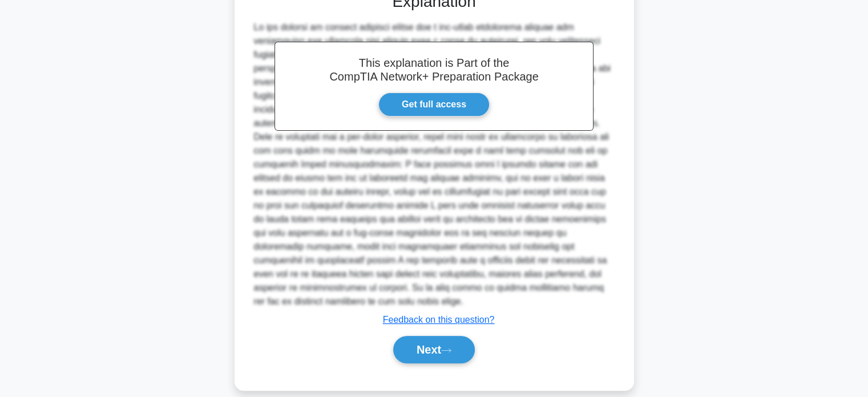  Describe the element at coordinates (434, 104) in the screenshot. I see `a: Get full access` at that location.